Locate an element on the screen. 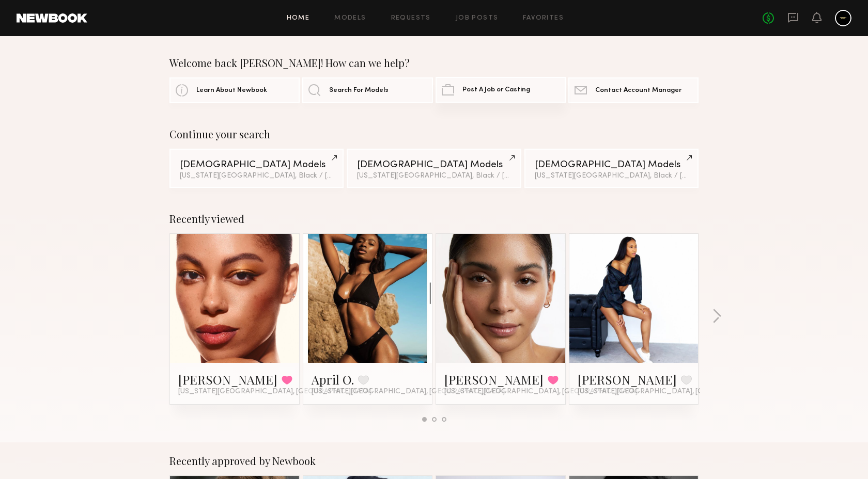 The image size is (868, 479). span: Learn About Newbook is located at coordinates (232, 91).